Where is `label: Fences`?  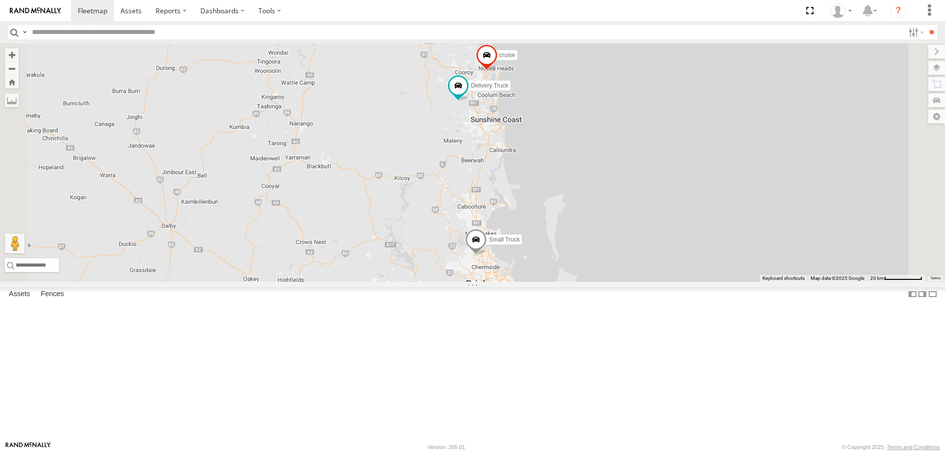 label: Fences is located at coordinates (52, 294).